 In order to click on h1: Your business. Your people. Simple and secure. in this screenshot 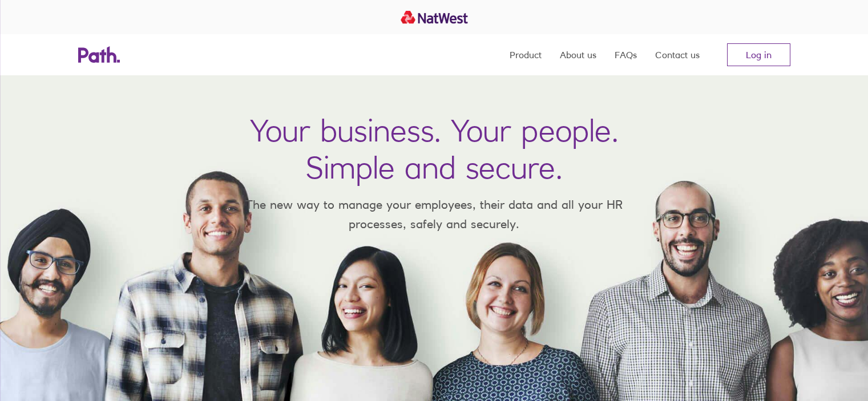, I will do `click(434, 149)`.